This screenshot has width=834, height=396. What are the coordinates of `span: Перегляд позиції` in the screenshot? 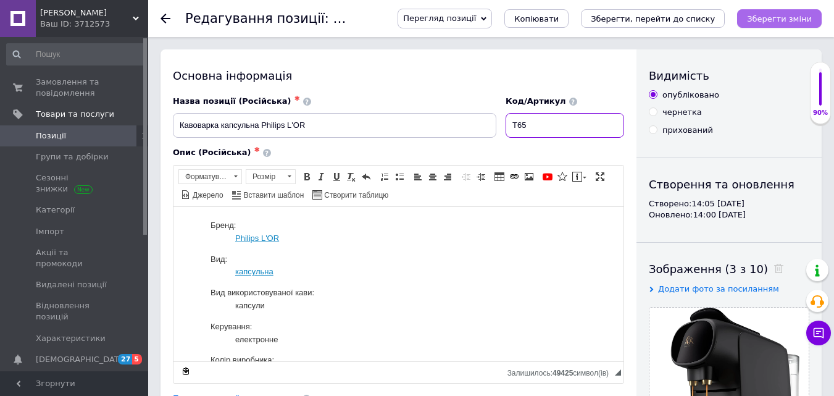 It's located at (440, 18).